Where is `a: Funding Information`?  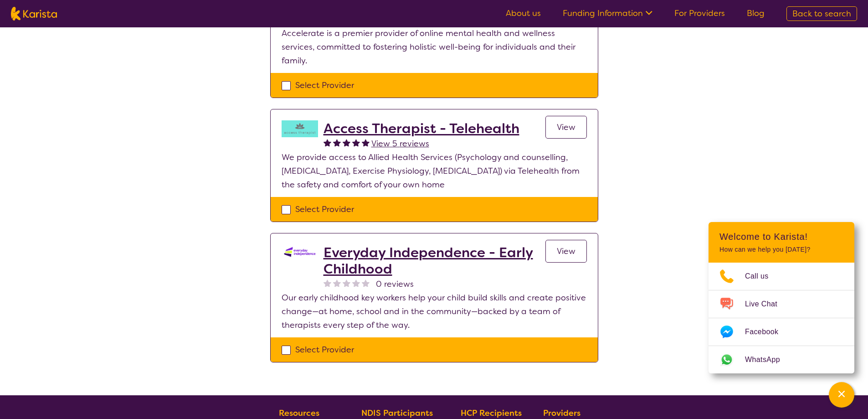 a: Funding Information is located at coordinates (607, 13).